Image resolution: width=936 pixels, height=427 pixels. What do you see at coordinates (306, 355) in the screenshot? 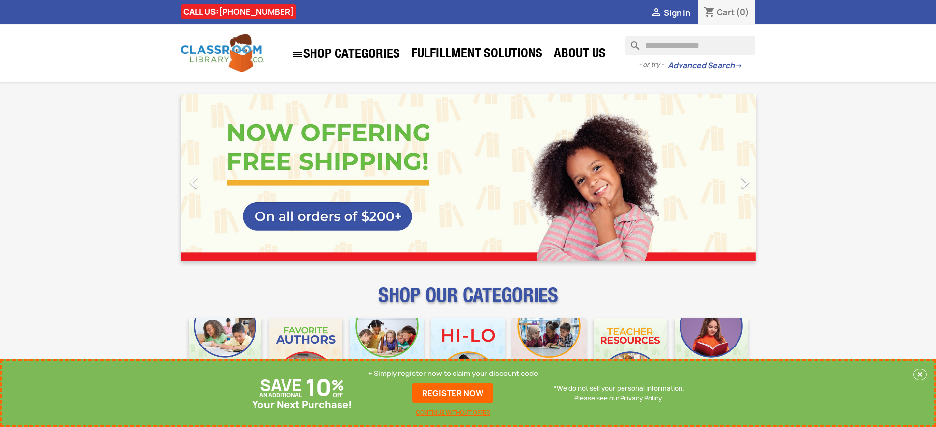
I see `img: CLC_Favorite_Authors_Mobile.jpg` at bounding box center [306, 355].